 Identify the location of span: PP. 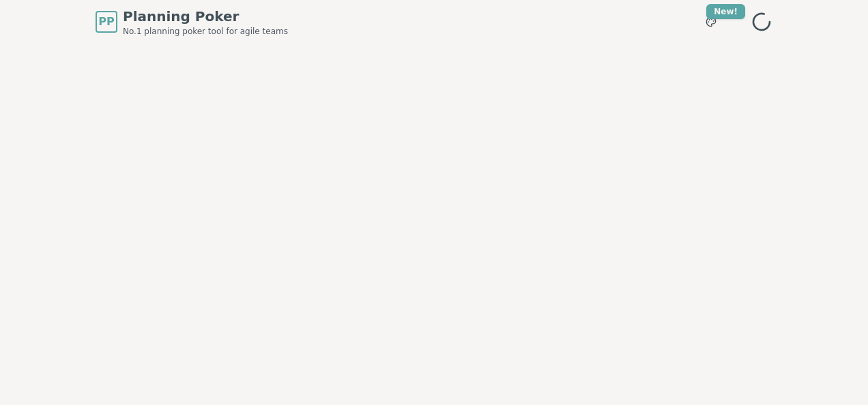
(106, 22).